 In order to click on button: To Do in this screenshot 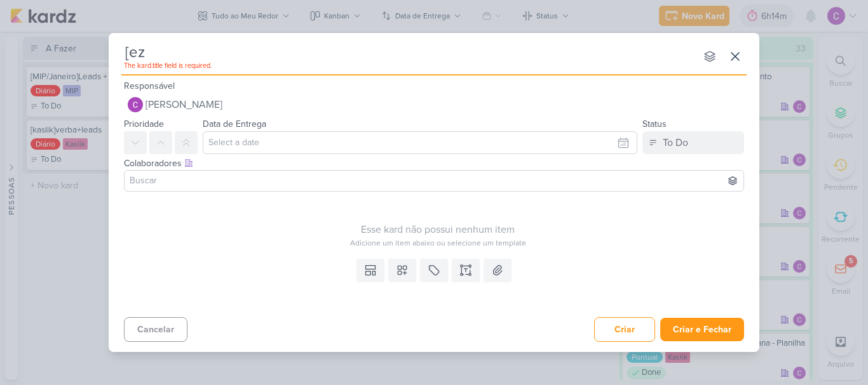, I will do `click(693, 143)`.